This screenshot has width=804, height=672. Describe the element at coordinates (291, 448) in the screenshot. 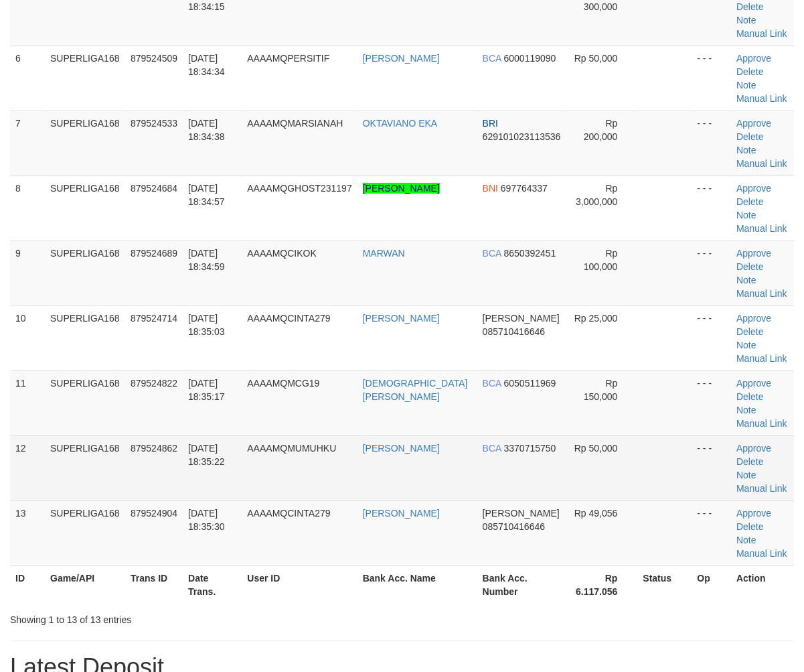

I see `span: AAAAMQMUMUHKU` at that location.